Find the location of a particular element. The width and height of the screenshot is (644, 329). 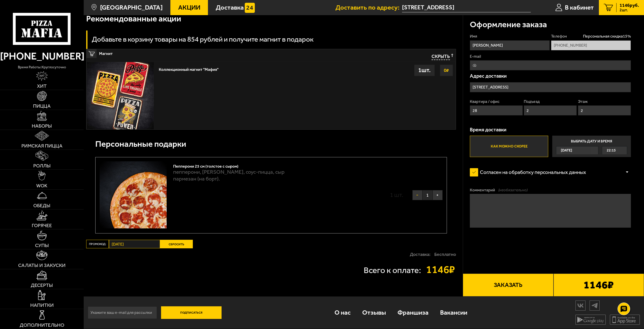

input: Укажите ваш e-mail для рассылки is located at coordinates (122, 313).